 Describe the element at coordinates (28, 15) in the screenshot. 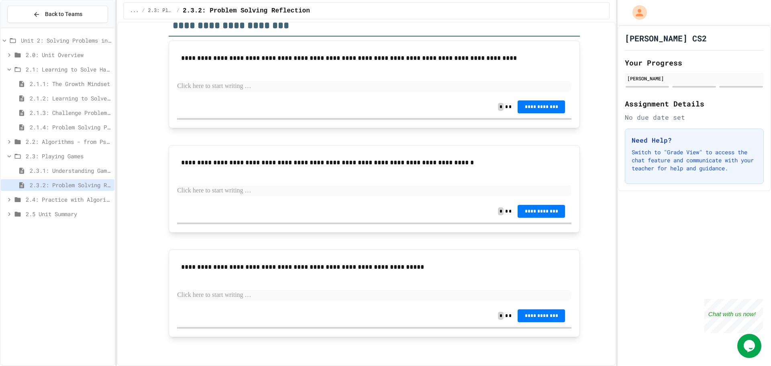

I see `p: Chat with us now!` at that location.